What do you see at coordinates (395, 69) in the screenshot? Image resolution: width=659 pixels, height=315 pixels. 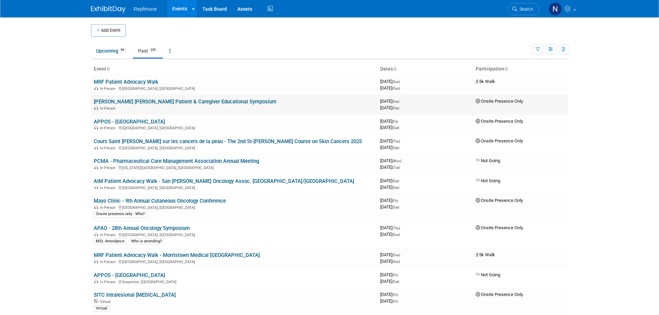 I see `a: Sort by Start Date` at bounding box center [395, 69].